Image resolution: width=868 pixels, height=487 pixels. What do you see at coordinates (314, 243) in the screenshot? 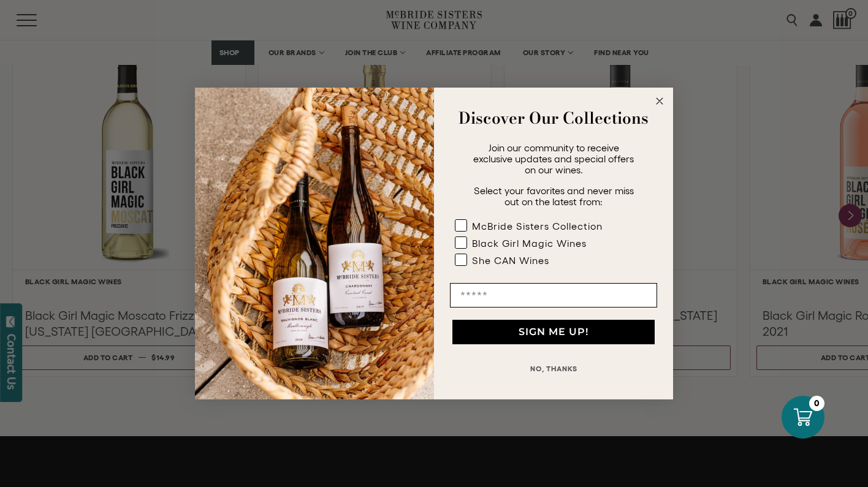
I see `img: 42653730-7e35-4af7-a99d-12bf478283cf.jpeg` at bounding box center [314, 243].